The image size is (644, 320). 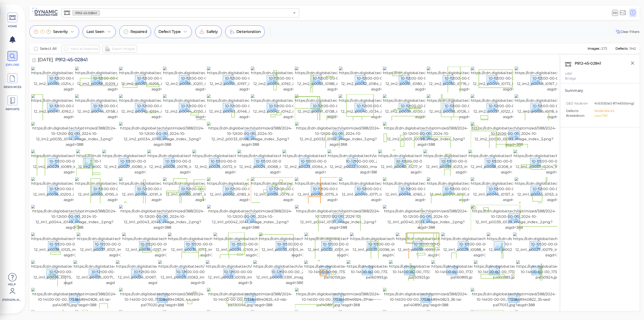 What do you see at coordinates (72, 80) in the screenshot?
I see `img: https://cdn.diglobal.tech/width210/388/2024-10-12t00-00-00_2024-10-12_im2_p0059_i0214_image_index...` at bounding box center [72, 80].